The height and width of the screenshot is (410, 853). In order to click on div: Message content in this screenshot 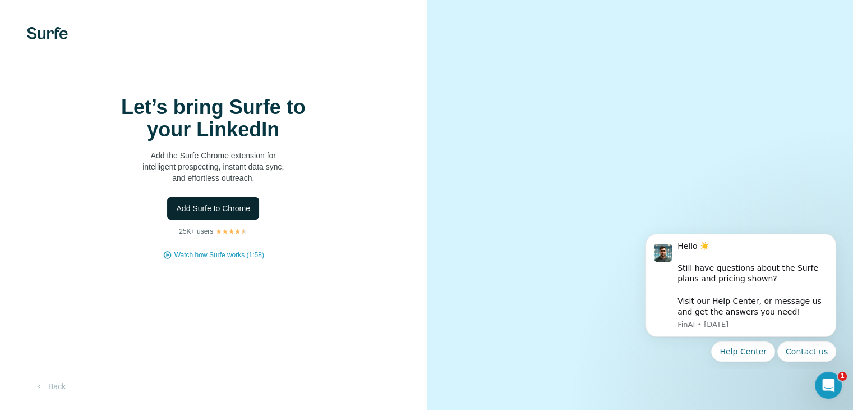, I will do `click(124, 56)`.